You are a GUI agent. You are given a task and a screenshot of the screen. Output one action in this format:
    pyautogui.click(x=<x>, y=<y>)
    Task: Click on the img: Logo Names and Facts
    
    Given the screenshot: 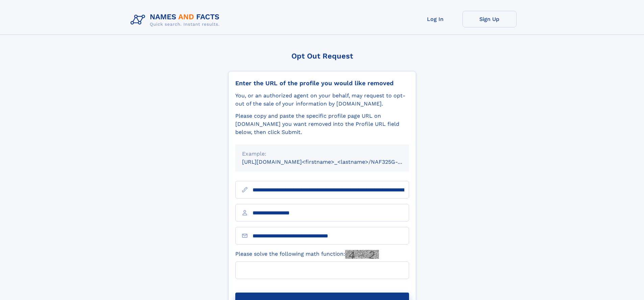 What is the action you would take?
    pyautogui.click(x=177, y=20)
    